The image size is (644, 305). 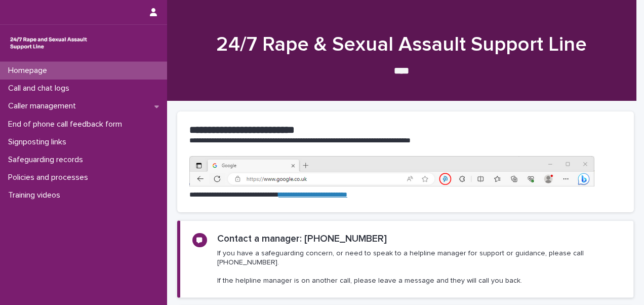 What do you see at coordinates (48, 43) in the screenshot?
I see `img: rhQMoQhaT3yELyF149Cw` at bounding box center [48, 43].